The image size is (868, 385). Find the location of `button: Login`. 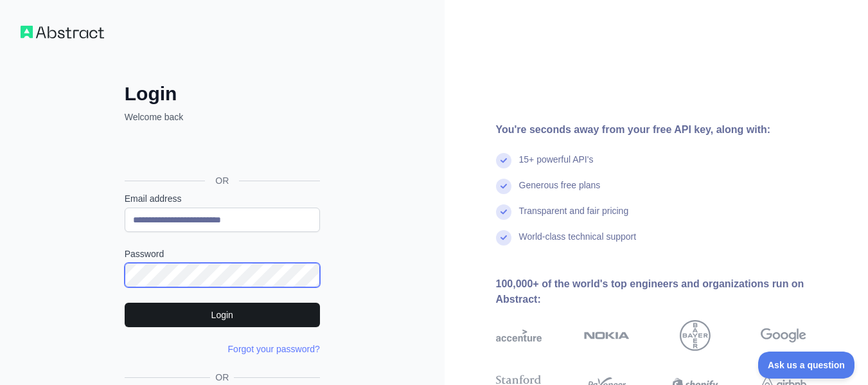

button: Login is located at coordinates (222, 315).